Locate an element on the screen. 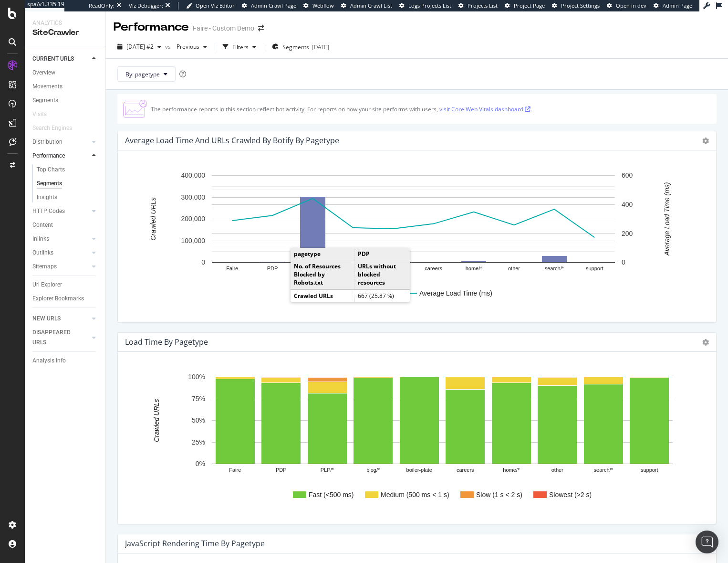 The width and height of the screenshot is (728, 563). a: Admin Crawl List is located at coordinates (366, 6).